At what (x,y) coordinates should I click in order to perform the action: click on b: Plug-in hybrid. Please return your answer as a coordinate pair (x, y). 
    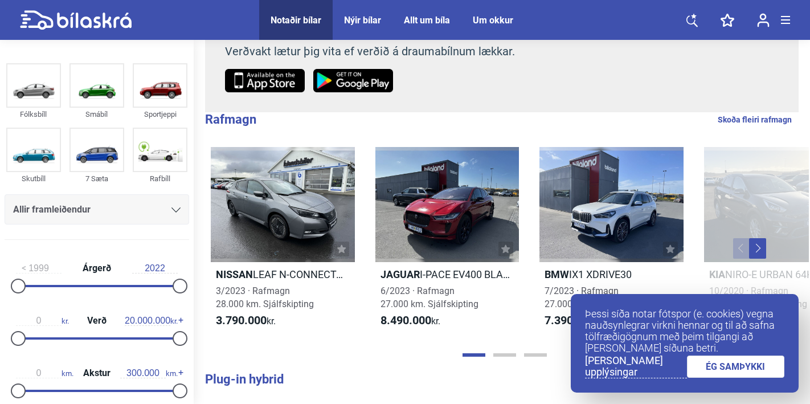
    Looking at the image, I should click on (244, 379).